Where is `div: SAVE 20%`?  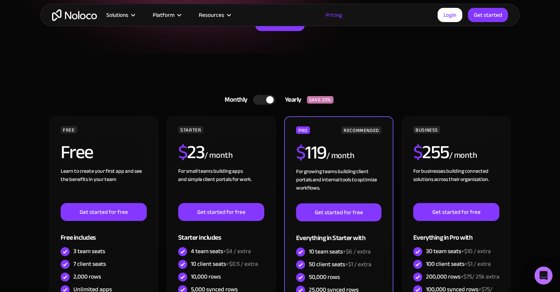
div: SAVE 20% is located at coordinates (320, 100).